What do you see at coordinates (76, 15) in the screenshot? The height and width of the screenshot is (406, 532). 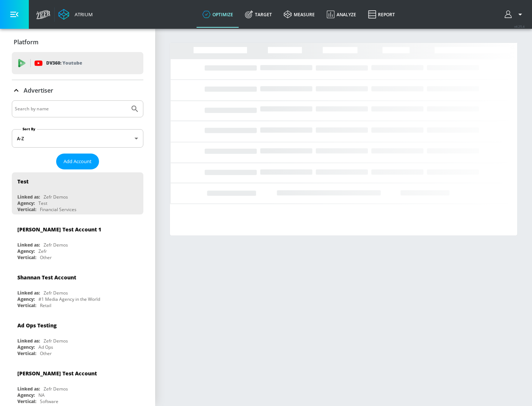 I see `a: Atrium` at bounding box center [76, 15].